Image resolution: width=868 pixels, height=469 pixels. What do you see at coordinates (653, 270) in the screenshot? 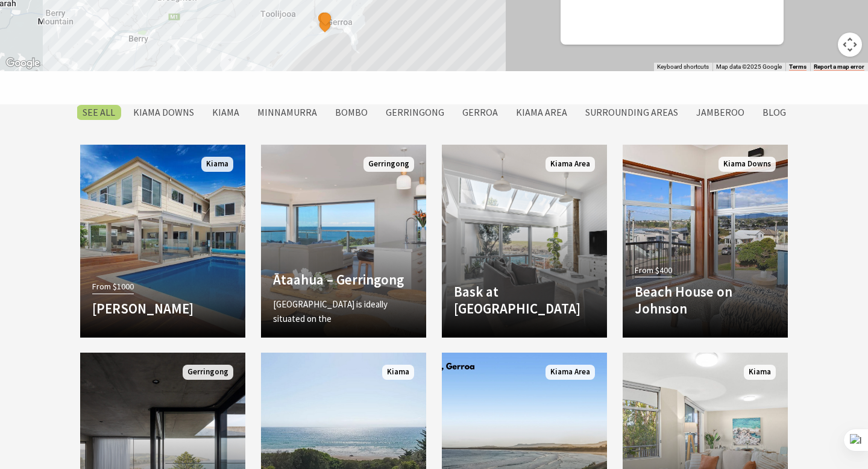
I see `span: From $400` at bounding box center [653, 270].